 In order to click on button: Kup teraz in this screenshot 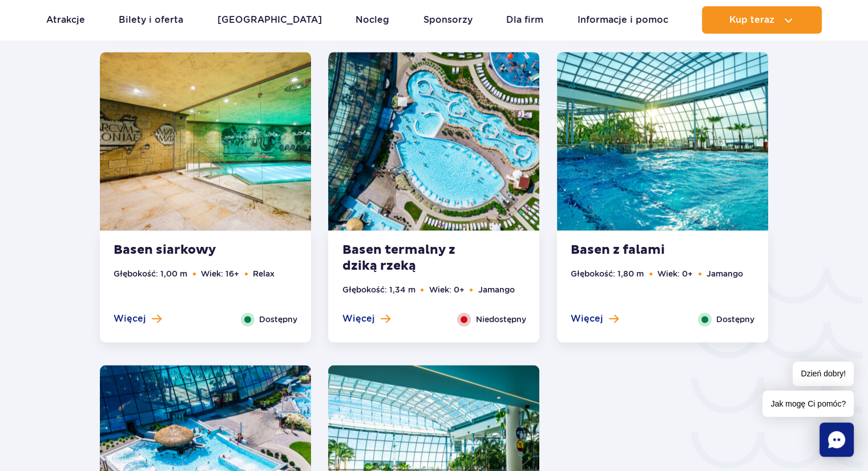, I will do `click(762, 20)`.